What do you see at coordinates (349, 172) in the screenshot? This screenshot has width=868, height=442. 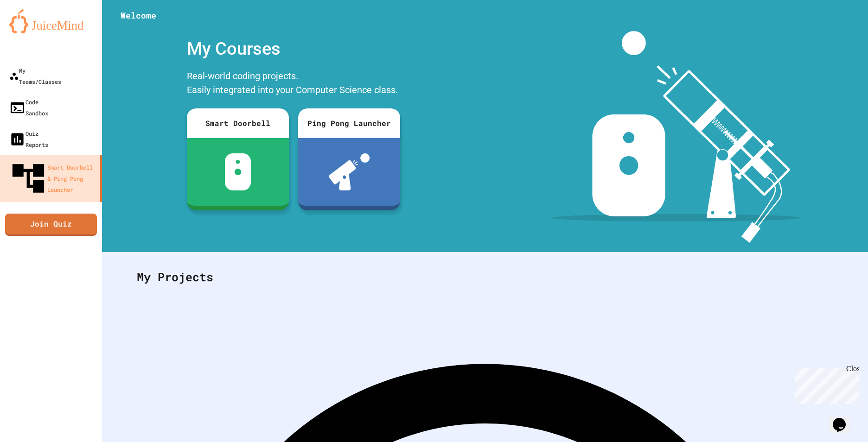 I see `img: ppl-with-ball.png` at bounding box center [349, 172].